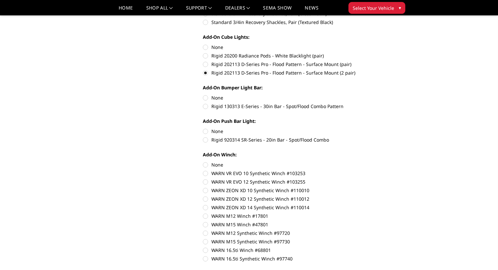 This screenshot has width=498, height=270. What do you see at coordinates (294, 199) in the screenshot?
I see `label: WARN ZEON XD 12 Synthetic Winch #110012` at bounding box center [294, 199].